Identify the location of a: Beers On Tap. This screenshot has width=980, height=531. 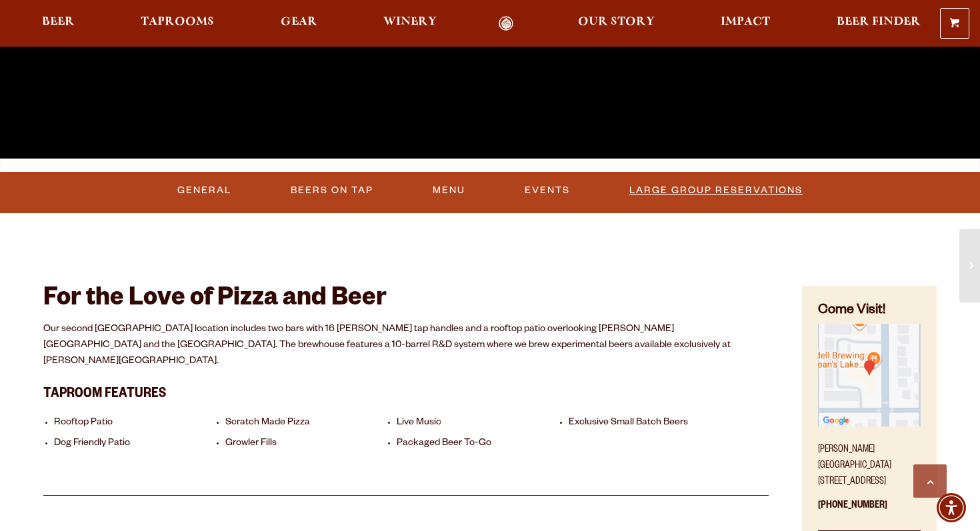
(332, 190).